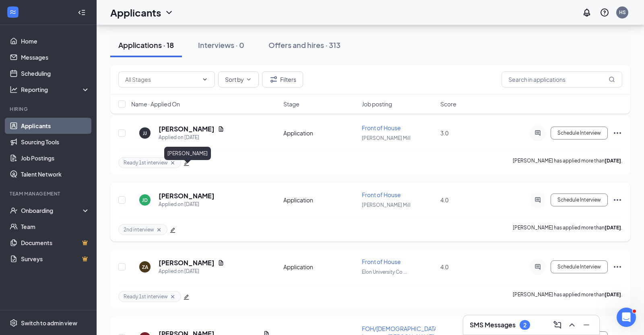 Image resolution: width=644 pixels, height=335 pixels. Describe the element at coordinates (221, 45) in the screenshot. I see `div: Interviews · 0` at that location.